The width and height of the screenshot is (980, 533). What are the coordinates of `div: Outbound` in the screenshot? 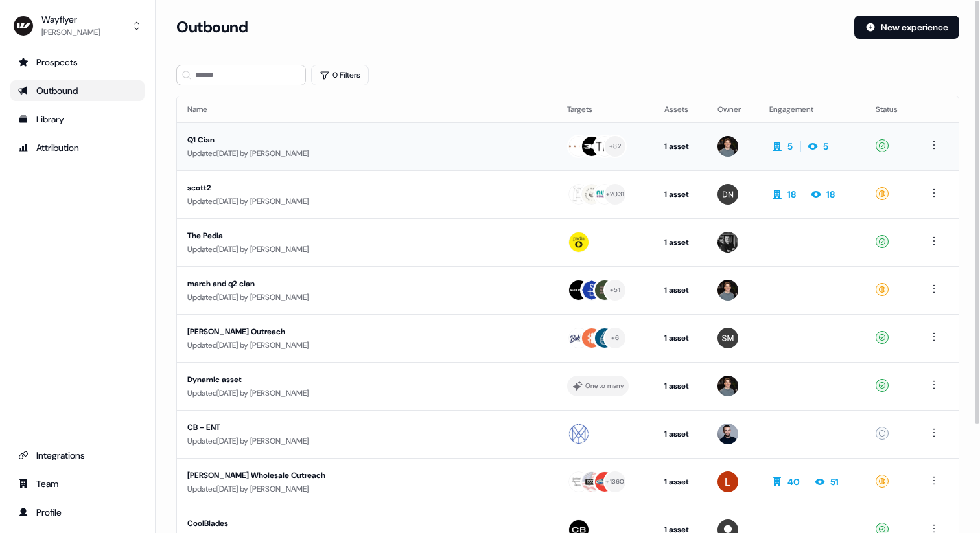 It's located at (77, 91).